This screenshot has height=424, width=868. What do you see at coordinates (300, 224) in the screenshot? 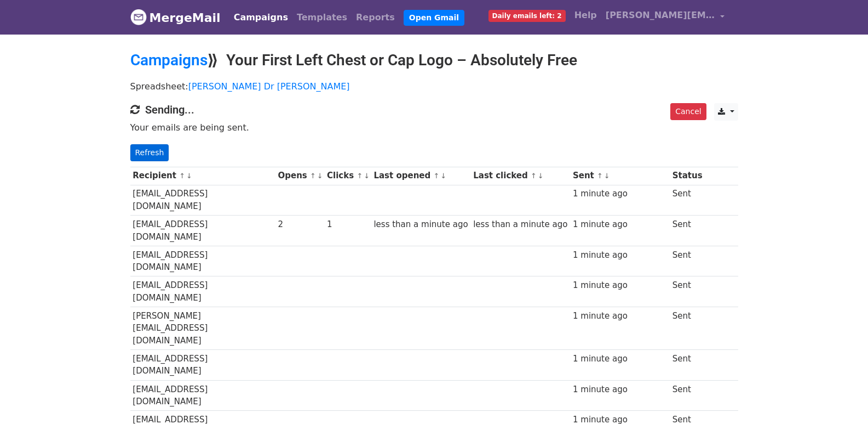
I see `div: 2` at bounding box center [300, 224].